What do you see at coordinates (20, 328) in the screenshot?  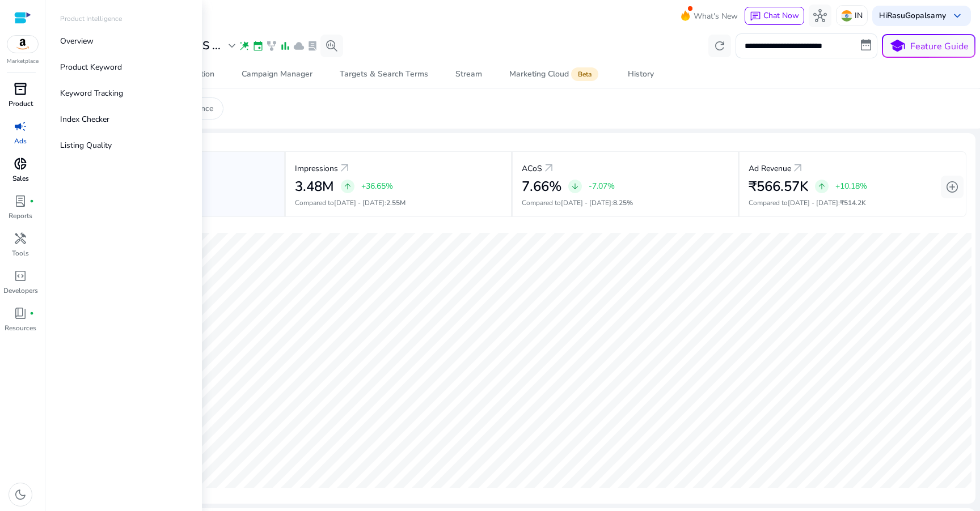 I see `p: Resources` at bounding box center [20, 328].